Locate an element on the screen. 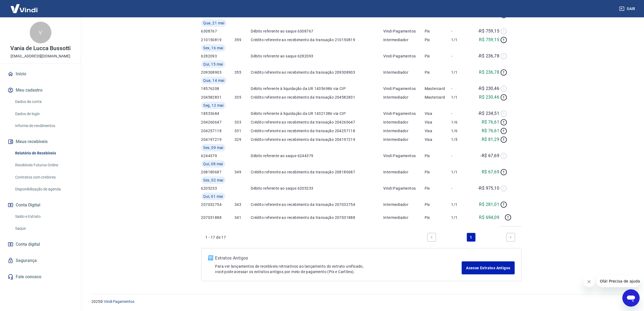 This screenshot has width=644, height=311. p: 210150819 is located at coordinates (218, 40).